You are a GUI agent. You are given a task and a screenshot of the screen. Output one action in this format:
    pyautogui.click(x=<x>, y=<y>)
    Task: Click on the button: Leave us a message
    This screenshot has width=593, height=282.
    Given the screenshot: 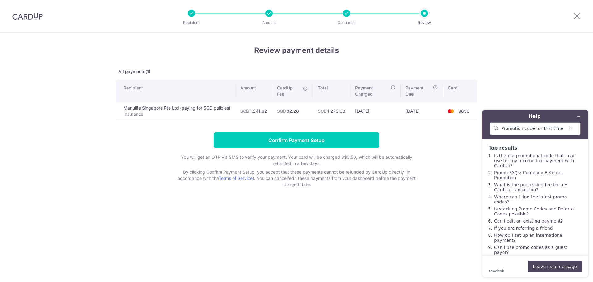 What is the action you would take?
    pyautogui.click(x=77, y=161)
    